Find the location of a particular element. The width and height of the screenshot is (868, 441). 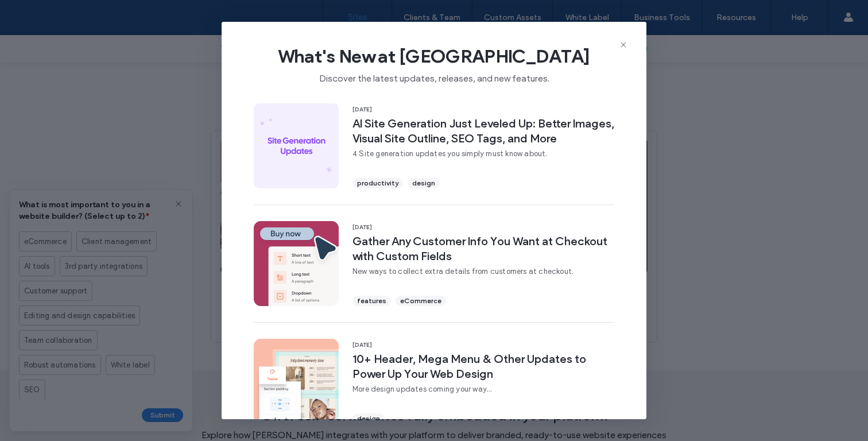

span: Discover the latest updates, releases, and new features. is located at coordinates (434, 77).